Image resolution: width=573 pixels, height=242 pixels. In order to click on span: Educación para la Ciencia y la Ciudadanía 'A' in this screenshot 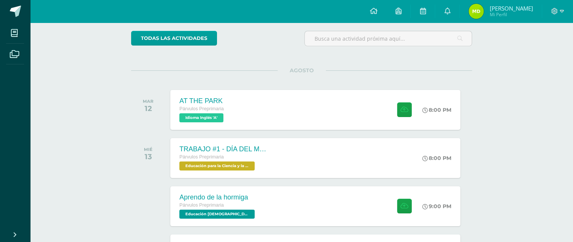, I will do `click(217, 166)`.